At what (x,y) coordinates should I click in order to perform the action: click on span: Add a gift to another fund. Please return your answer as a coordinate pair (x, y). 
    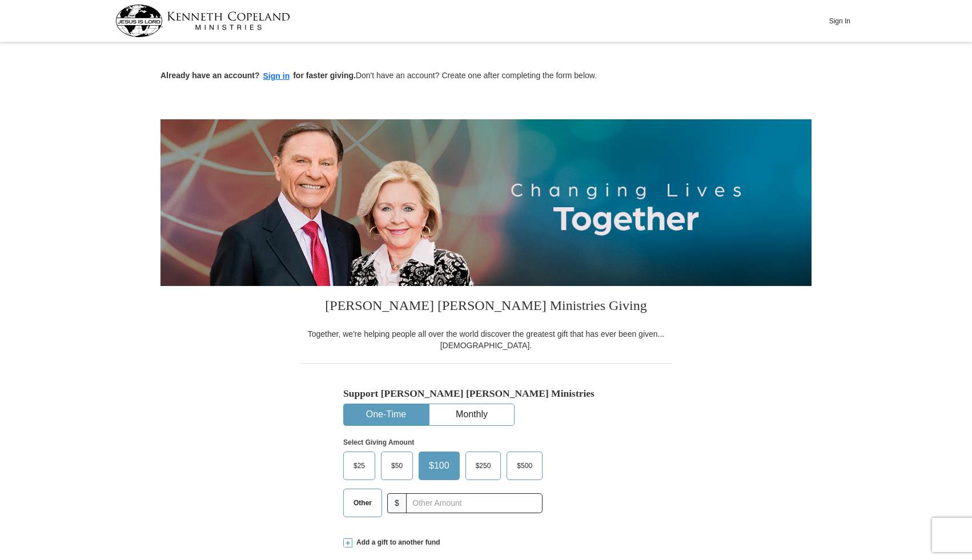
    Looking at the image, I should click on (397, 543).